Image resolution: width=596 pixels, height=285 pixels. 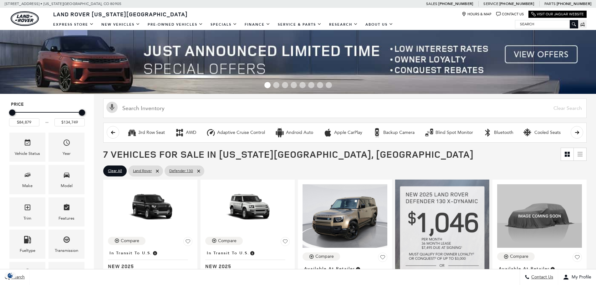 I want to click on input: Minimum, so click(x=24, y=122).